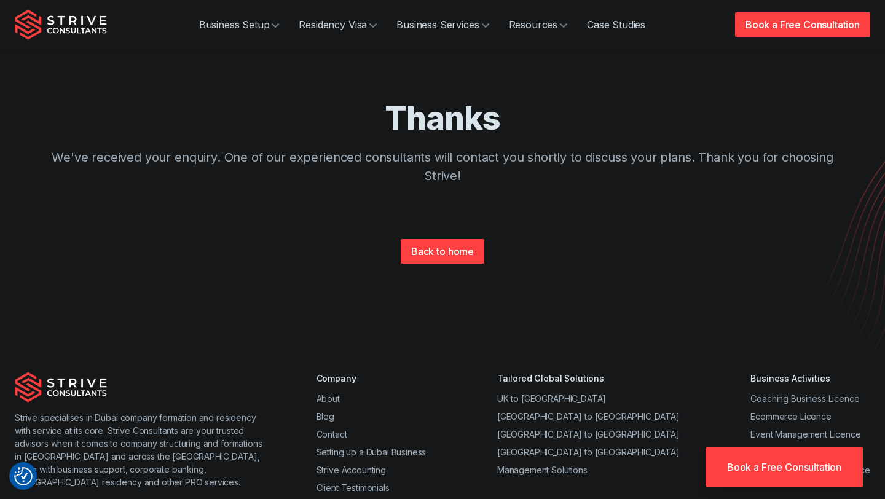  I want to click on a: Setting up a Dubai Business, so click(371, 452).